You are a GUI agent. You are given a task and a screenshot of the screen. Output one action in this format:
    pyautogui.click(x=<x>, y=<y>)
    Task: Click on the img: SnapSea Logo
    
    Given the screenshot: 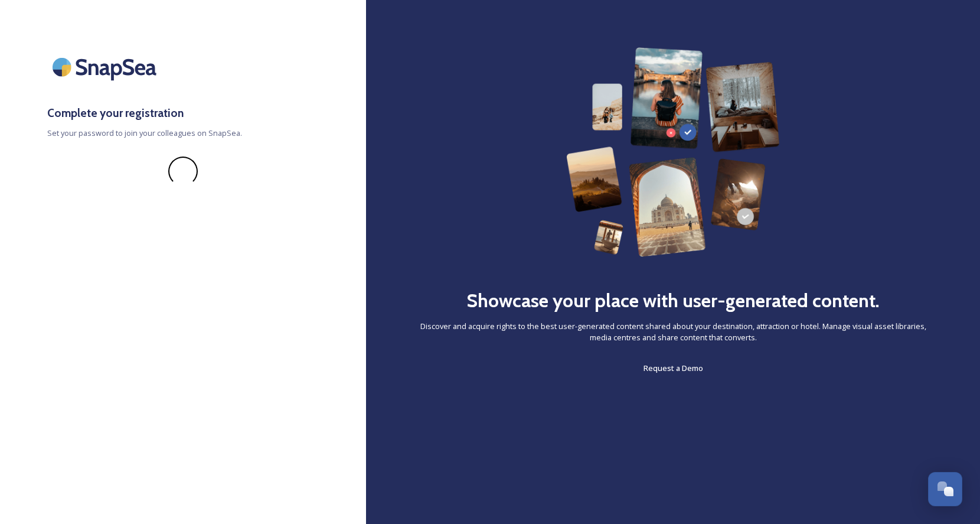 What is the action you would take?
    pyautogui.click(x=106, y=67)
    